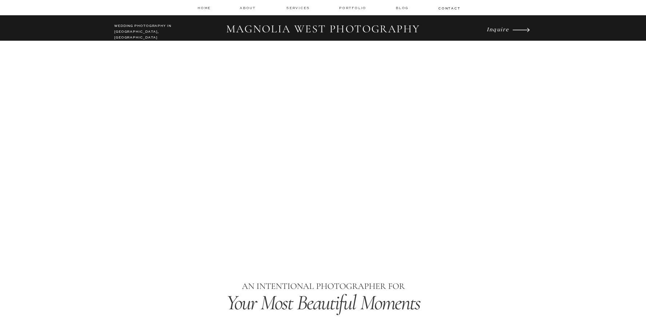  Describe the element at coordinates (249, 8) in the screenshot. I see `a: about` at that location.